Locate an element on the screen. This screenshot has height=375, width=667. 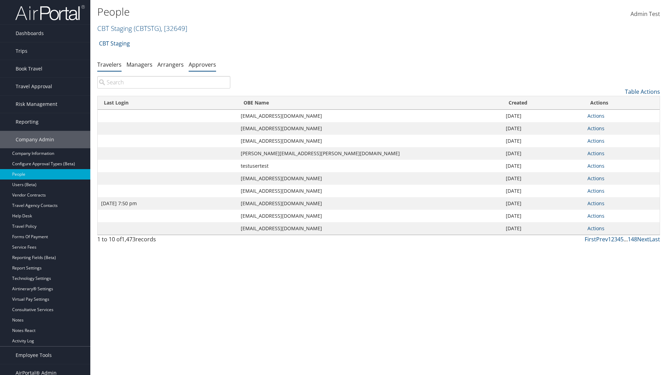
span: 1,473 is located at coordinates (128, 239).